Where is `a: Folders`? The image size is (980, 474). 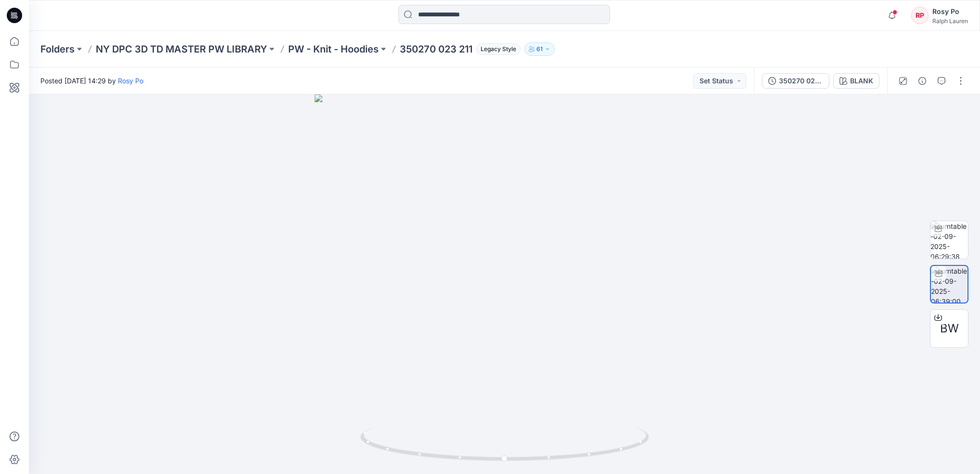
a: Folders is located at coordinates (57, 49).